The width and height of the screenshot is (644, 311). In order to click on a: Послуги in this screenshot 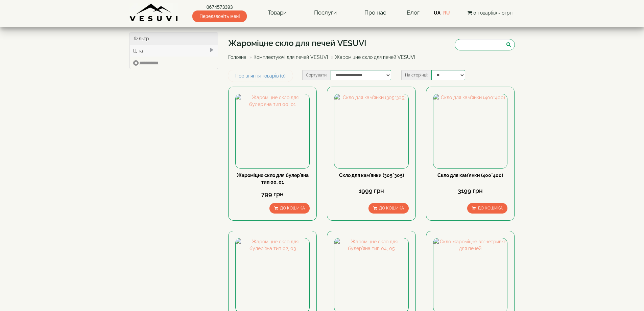, I will do `click(325, 13)`.